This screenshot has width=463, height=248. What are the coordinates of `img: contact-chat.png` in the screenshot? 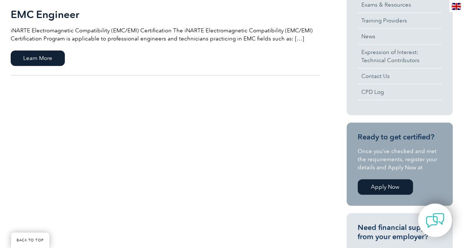 It's located at (435, 220).